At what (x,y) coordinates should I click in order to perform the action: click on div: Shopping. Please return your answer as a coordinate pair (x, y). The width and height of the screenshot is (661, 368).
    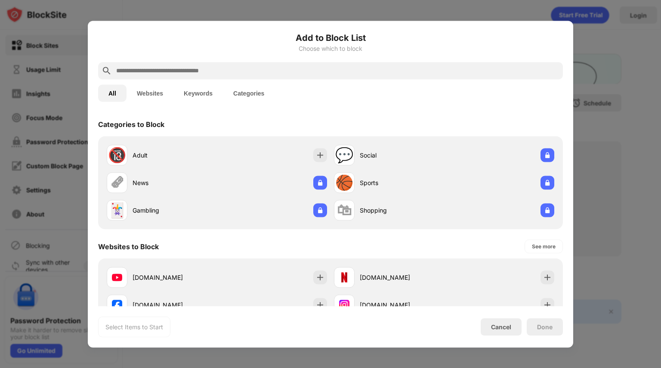
    Looking at the image, I should click on (402, 210).